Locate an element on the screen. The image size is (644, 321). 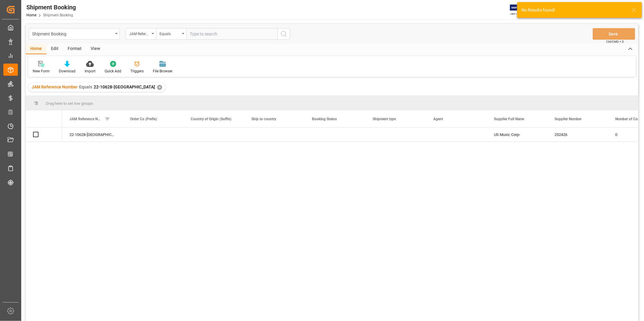
span: Agent is located at coordinates (438, 119).